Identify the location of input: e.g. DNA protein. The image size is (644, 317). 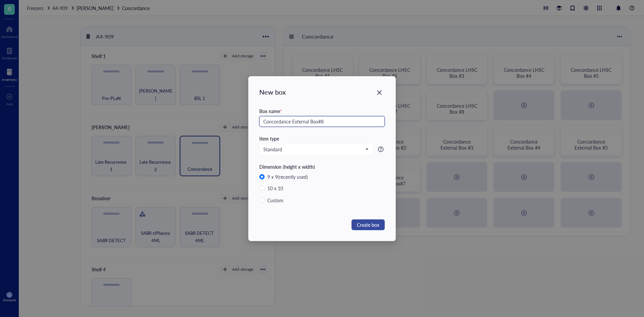
(322, 121).